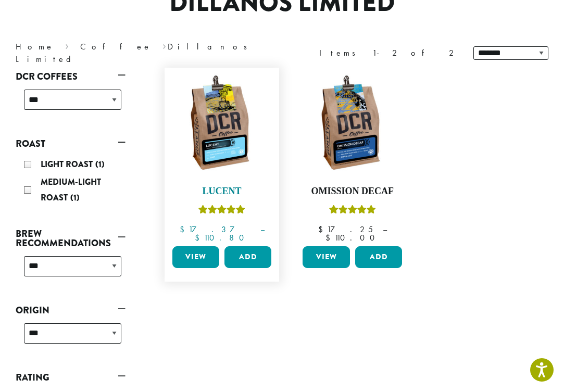  I want to click on div: Rated 5.00 out of 5, so click(222, 211).